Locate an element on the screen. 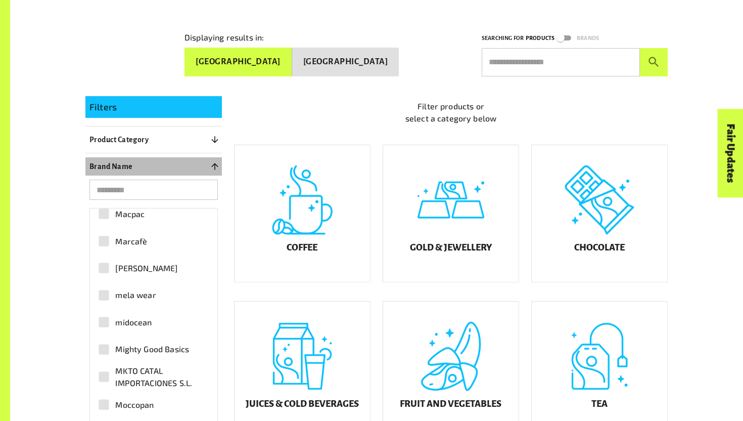  p: Filter products or select a category below is located at coordinates (451, 112).